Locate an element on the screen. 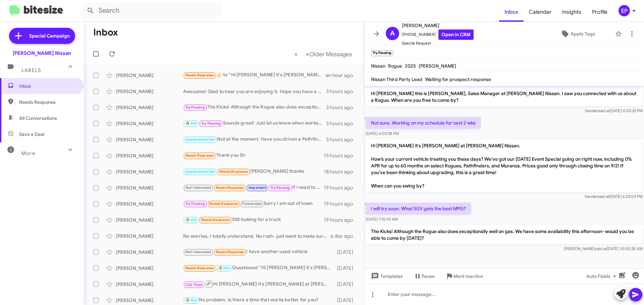  span: Mark Inactive is located at coordinates (468, 276).